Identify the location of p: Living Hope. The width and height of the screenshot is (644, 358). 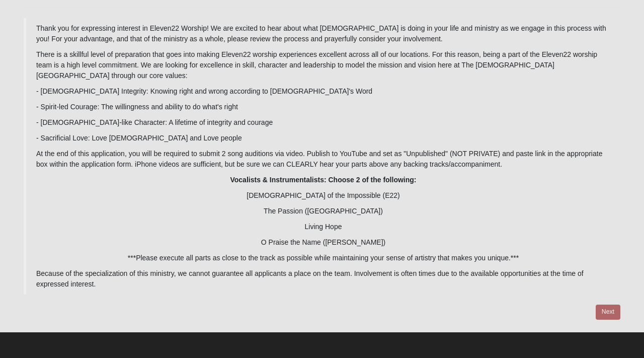
(323, 227).